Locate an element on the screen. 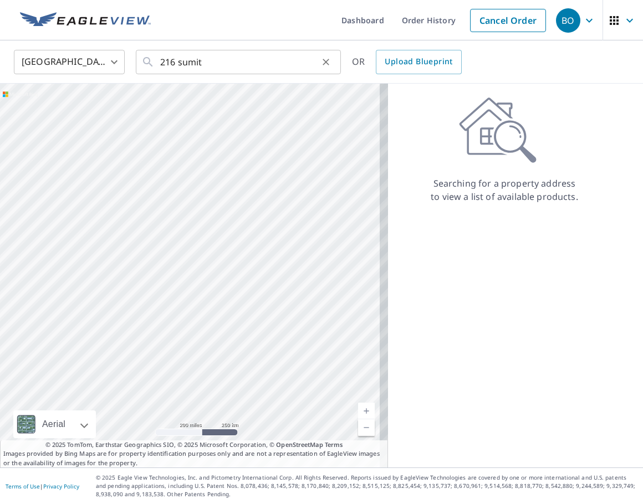 This screenshot has height=504, width=643. a: Current Level 5, Zoom Out is located at coordinates (366, 428).